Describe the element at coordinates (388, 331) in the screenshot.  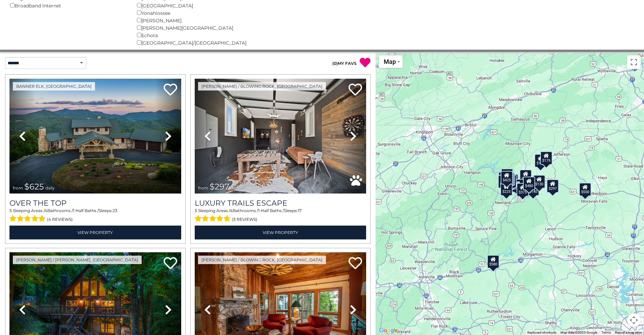
I see `a: Open this area in Google Maps (opens a new window)` at that location.